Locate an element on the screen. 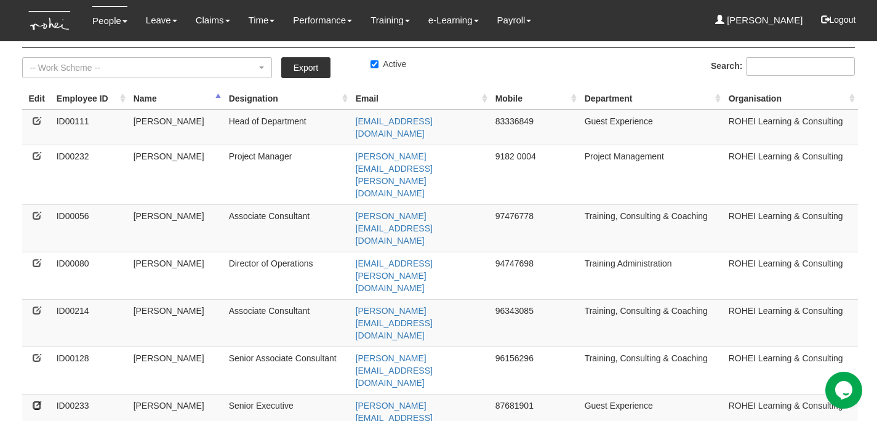  a: Export is located at coordinates (306, 68).